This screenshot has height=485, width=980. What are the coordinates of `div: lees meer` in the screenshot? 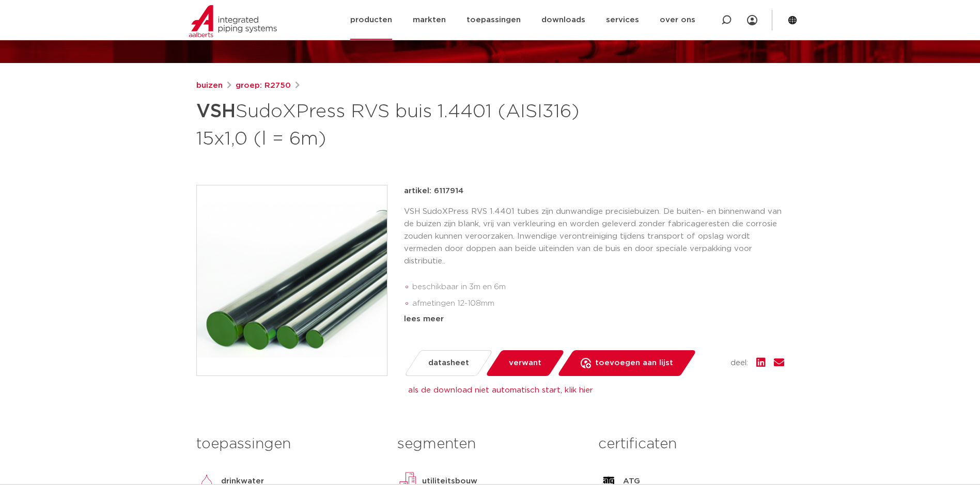 It's located at (594, 319).